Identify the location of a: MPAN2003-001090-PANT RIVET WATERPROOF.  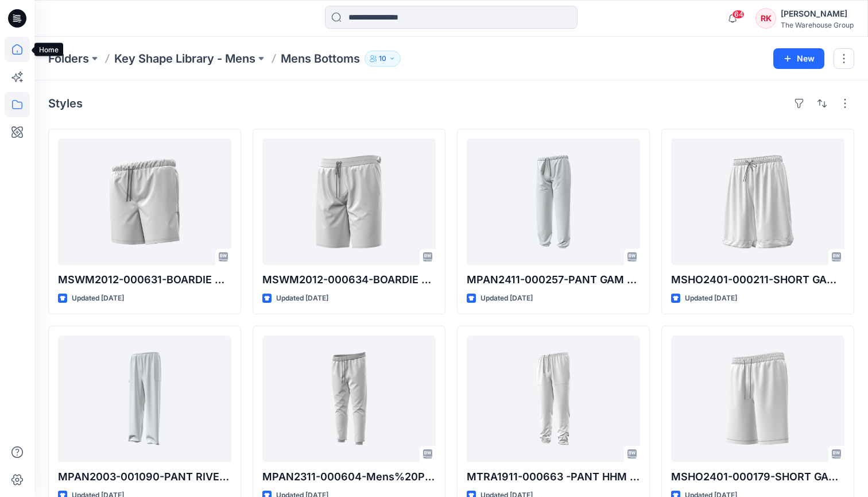
(145, 398).